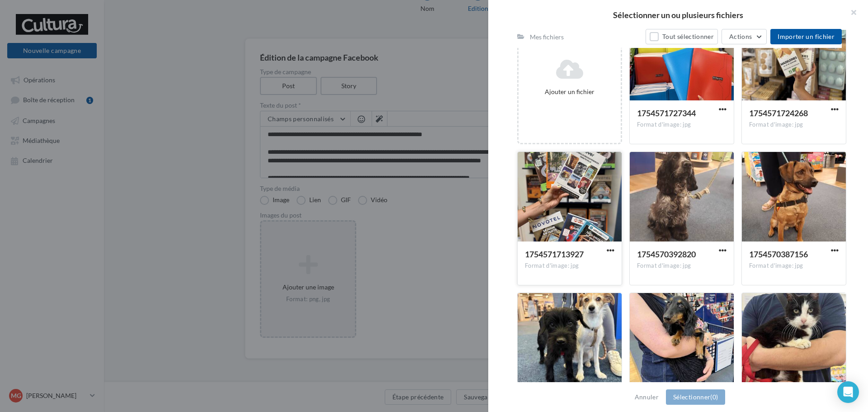  I want to click on span: 1754571713927, so click(554, 254).